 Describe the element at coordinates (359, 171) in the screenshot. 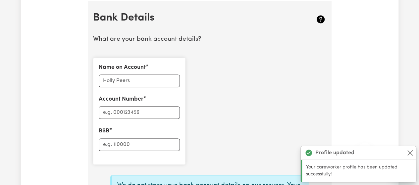

I see `p: Your careworker profile has been updated successfully!` at that location.